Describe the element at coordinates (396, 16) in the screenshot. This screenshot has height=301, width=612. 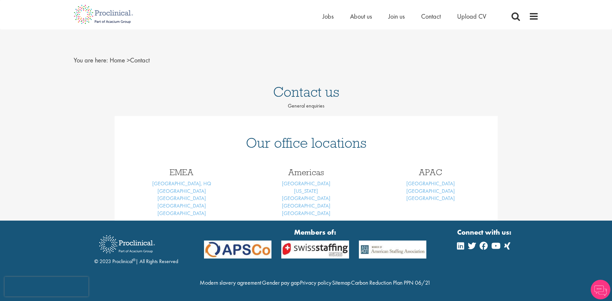
I see `a: Join us` at that location.